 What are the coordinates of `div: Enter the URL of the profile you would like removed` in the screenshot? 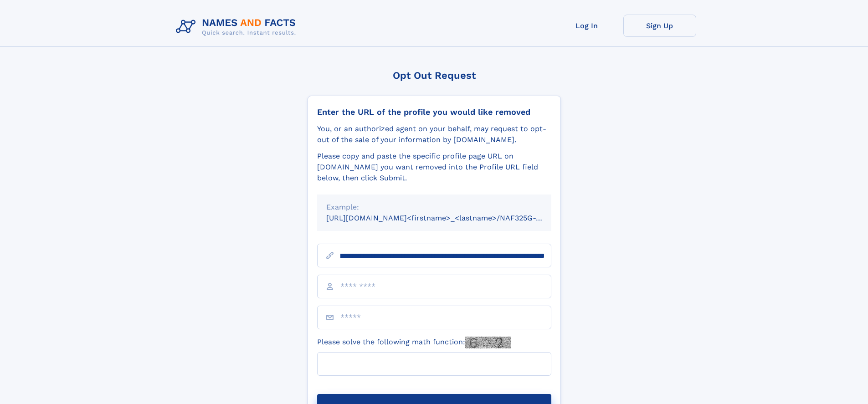 It's located at (434, 112).